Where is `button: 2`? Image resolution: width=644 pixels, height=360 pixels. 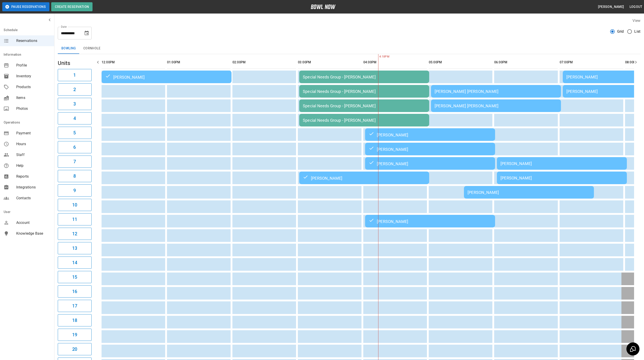 button: 2 is located at coordinates (74, 89).